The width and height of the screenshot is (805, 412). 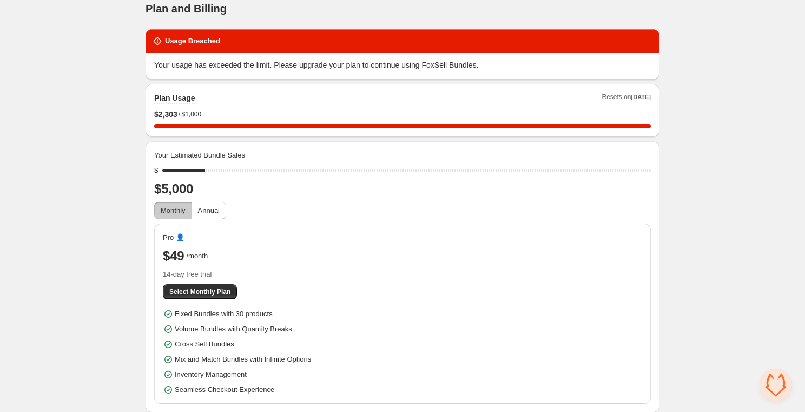 What do you see at coordinates (200, 292) in the screenshot?
I see `button: Select Monthly Plan` at bounding box center [200, 292].